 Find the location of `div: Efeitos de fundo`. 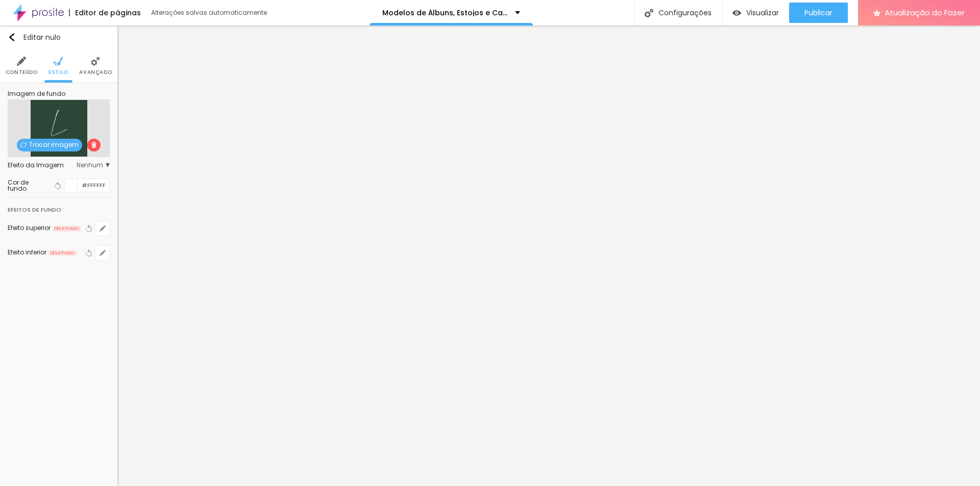

div: Efeitos de fundo is located at coordinates (59, 207).